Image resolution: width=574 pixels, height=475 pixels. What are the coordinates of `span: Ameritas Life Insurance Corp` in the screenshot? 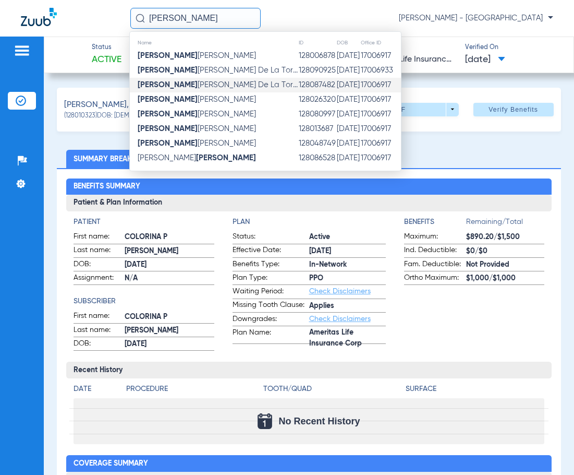 It's located at (347, 337).